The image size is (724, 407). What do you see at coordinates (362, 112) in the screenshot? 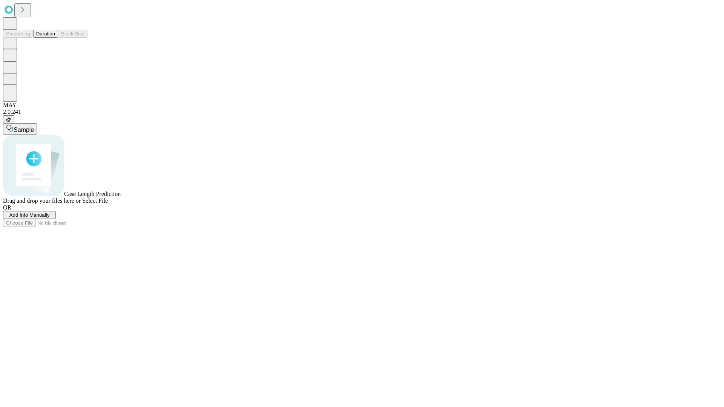
I see `div: 2.0.241` at bounding box center [362, 112].